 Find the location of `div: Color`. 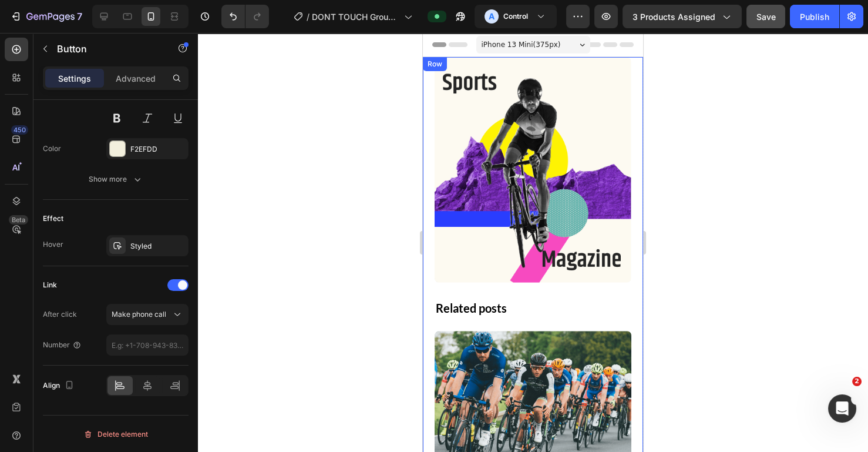

div: Color is located at coordinates (52, 149).